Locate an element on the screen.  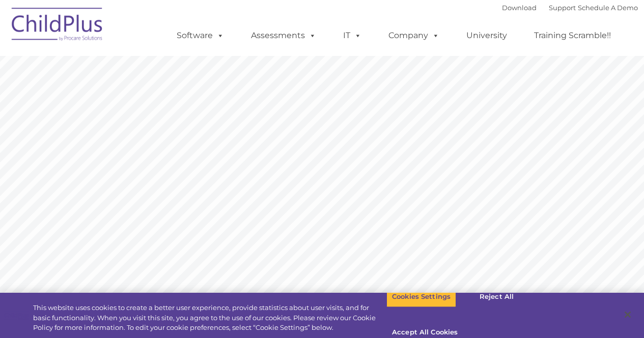
a: Assessments is located at coordinates (283, 36).